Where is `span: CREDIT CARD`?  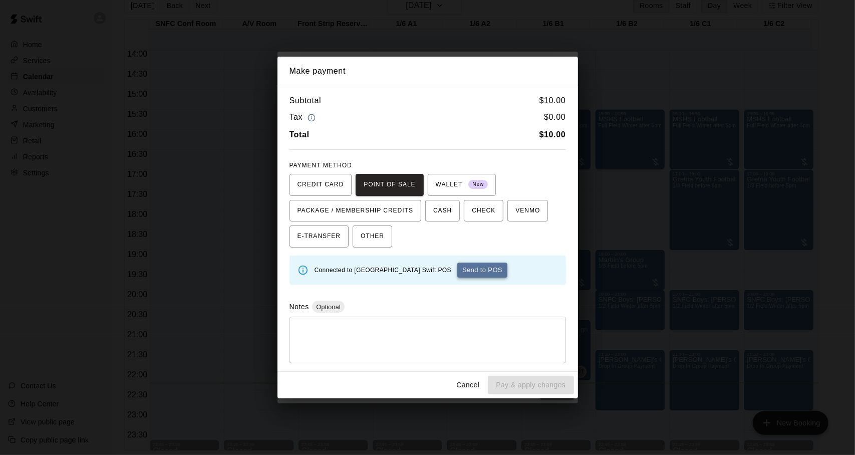
span: CREDIT CARD is located at coordinates (320, 185).